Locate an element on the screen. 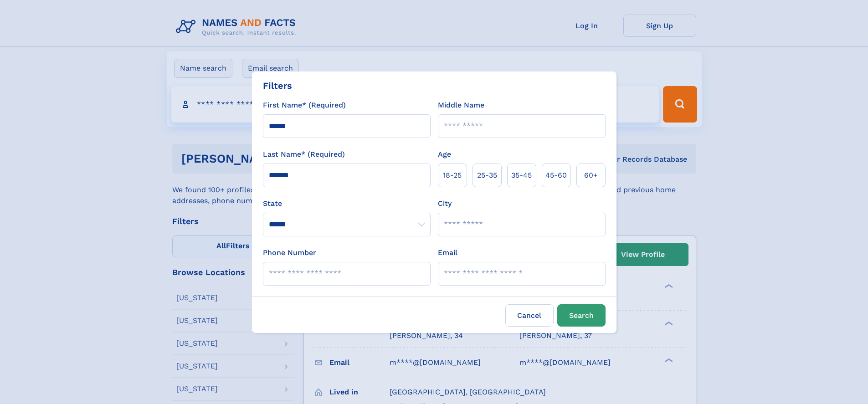 This screenshot has height=404, width=868. label: Age is located at coordinates (444, 155).